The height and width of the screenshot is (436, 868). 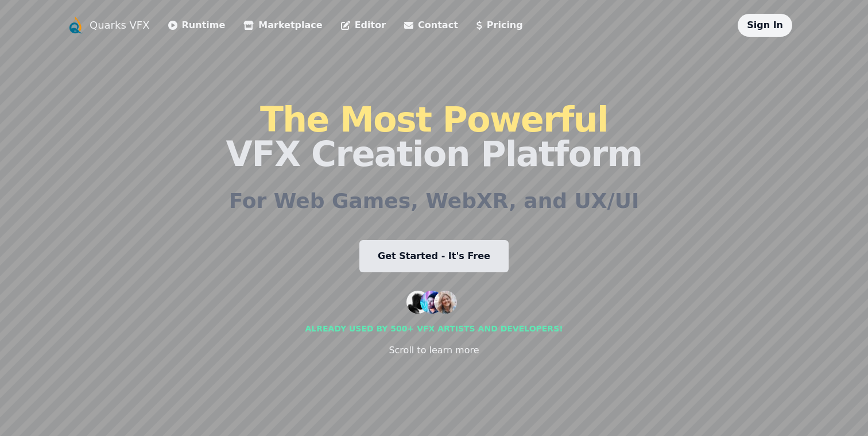 What do you see at coordinates (434, 350) in the screenshot?
I see `div: Scroll to learn more` at bounding box center [434, 350].